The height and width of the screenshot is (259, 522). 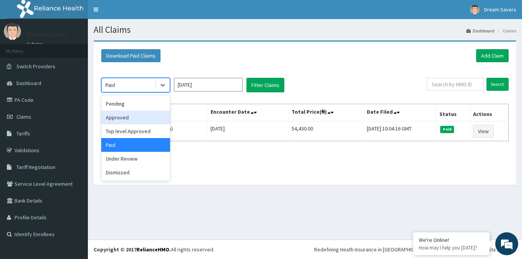 I want to click on span: We're online!, so click(x=75, y=118).